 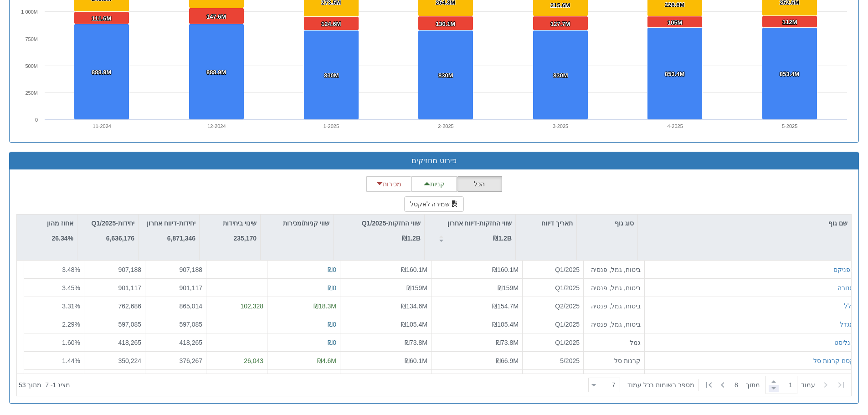 What do you see at coordinates (182, 238) in the screenshot?
I see `strong: 6,871,346` at bounding box center [182, 238].